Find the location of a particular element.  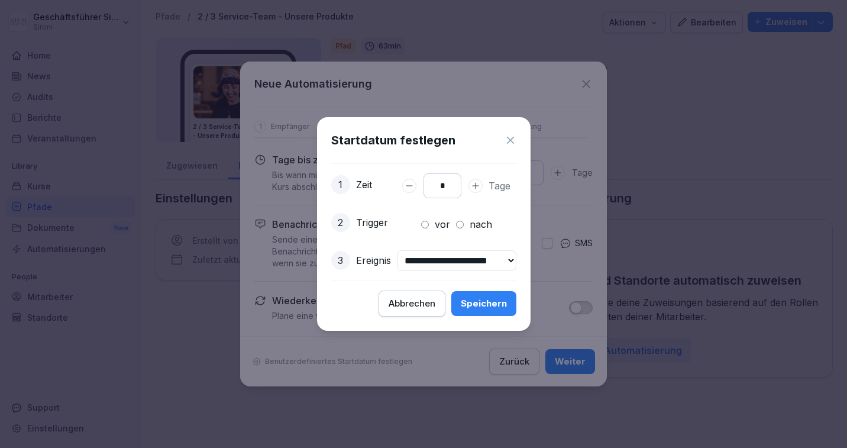

button: Speichern is located at coordinates (484, 303).